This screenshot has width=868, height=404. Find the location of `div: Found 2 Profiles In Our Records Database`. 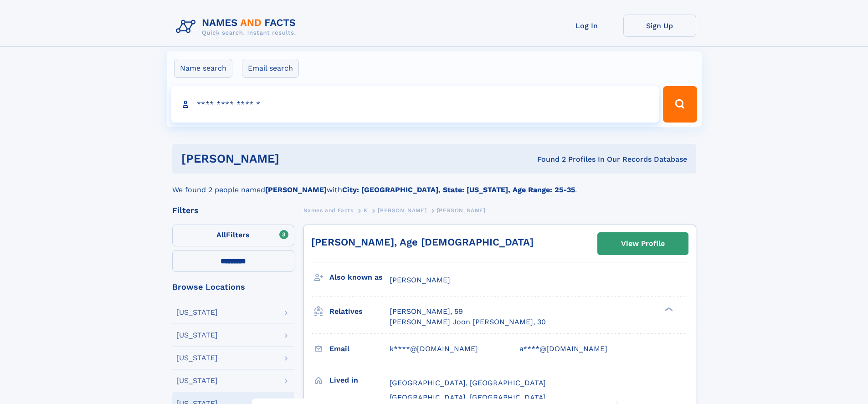

div: Found 2 Profiles In Our Records Database is located at coordinates (548, 159).